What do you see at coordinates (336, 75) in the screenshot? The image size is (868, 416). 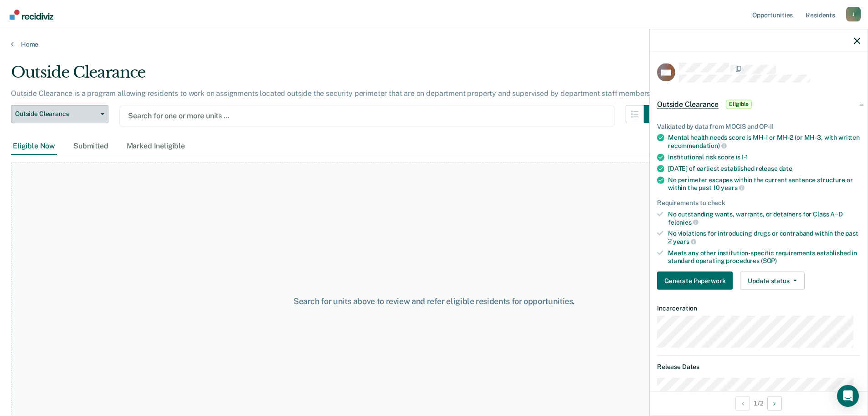 I see `div: Outside Clearance` at bounding box center [336, 75].